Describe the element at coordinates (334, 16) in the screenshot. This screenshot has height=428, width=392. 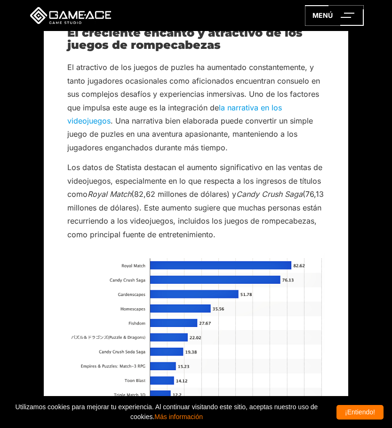
I see `a: menú` at that location.